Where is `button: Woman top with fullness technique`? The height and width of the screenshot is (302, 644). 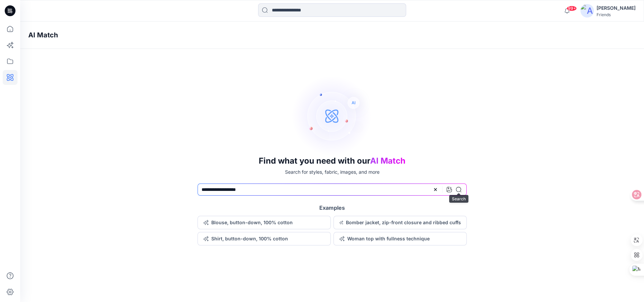
button: Woman top with fullness technique is located at coordinates (400, 239).